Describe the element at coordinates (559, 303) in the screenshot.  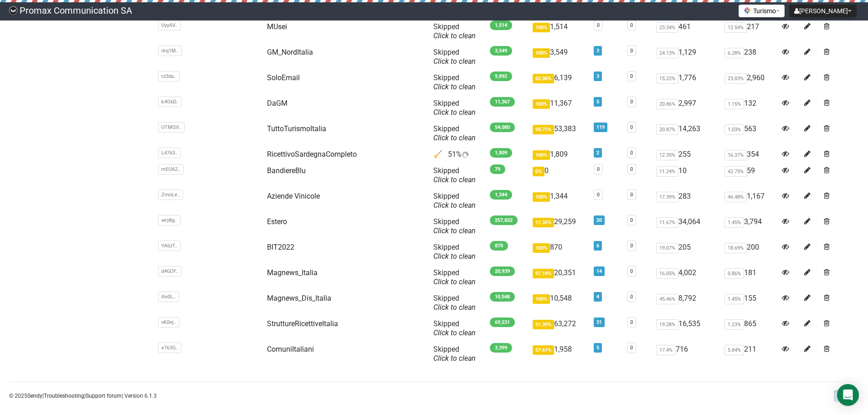
I see `td: 10,548` at that location.